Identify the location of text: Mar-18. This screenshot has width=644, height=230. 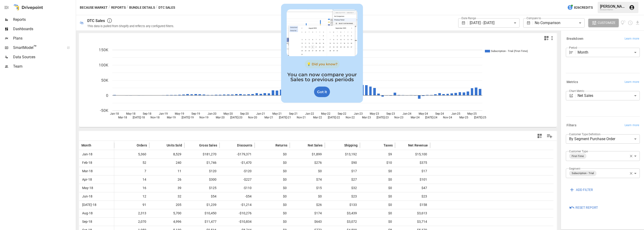
(123, 118).